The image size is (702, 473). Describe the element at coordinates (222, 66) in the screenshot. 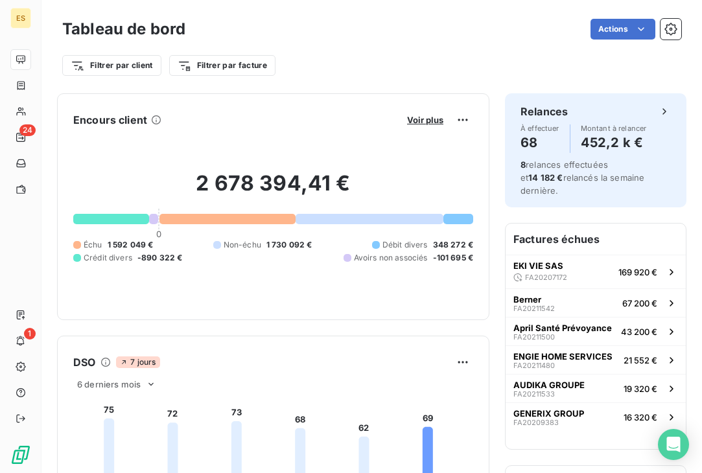

I see `button: Filtrer par facture` at that location.